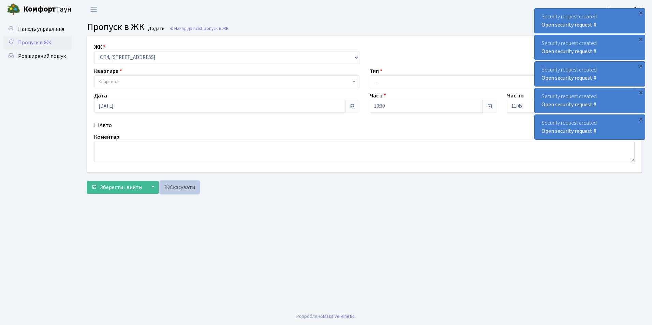 This screenshot has height=325, width=652. Describe the element at coordinates (47, 10) in the screenshot. I see `span: Таун` at that location.